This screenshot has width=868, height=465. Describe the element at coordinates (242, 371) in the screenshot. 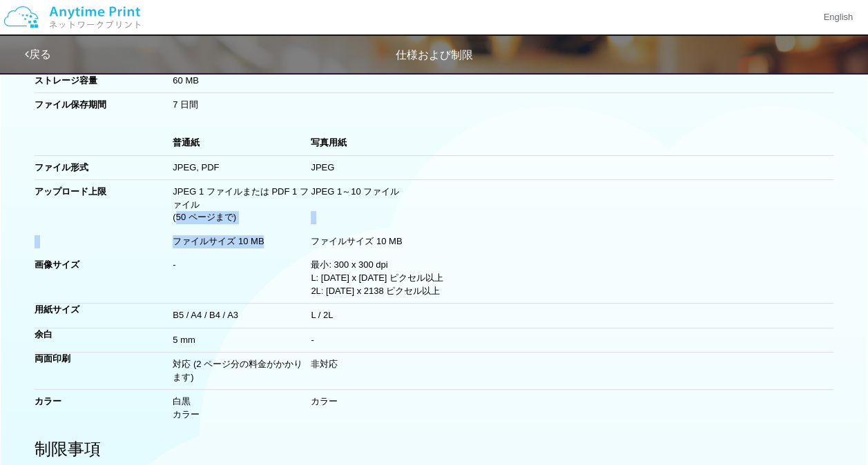

I see `td: 対応 (2 ページ分の料金がかかります)` at that location.